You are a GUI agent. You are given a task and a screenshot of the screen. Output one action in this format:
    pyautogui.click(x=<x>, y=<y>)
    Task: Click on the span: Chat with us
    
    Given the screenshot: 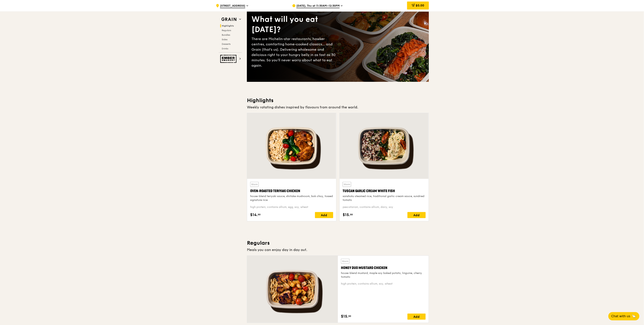 What is the action you would take?
    pyautogui.click(x=621, y=316)
    